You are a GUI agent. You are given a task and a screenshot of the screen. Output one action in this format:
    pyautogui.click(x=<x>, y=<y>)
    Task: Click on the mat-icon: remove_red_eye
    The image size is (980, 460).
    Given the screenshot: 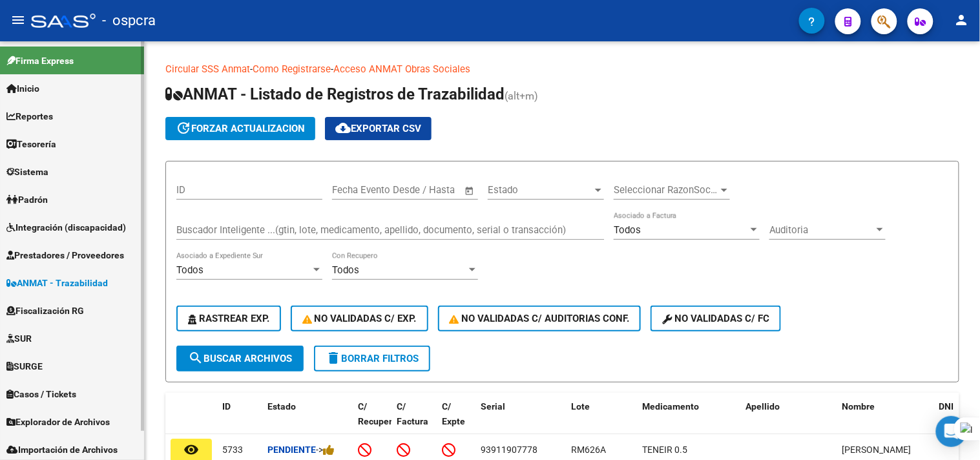 What is the action you would take?
    pyautogui.click(x=191, y=449)
    